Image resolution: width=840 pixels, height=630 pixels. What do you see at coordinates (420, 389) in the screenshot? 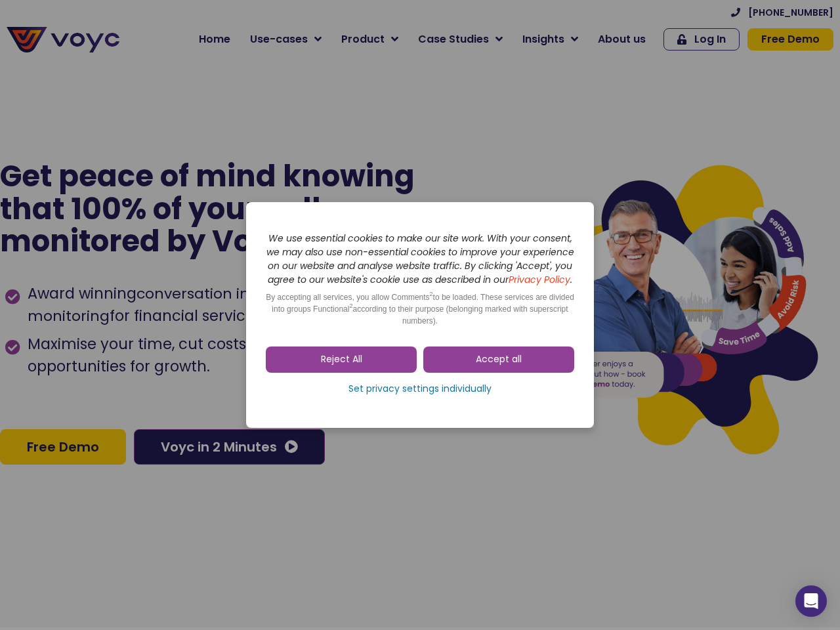
I see `a: Set privacy settings individually` at bounding box center [420, 389].